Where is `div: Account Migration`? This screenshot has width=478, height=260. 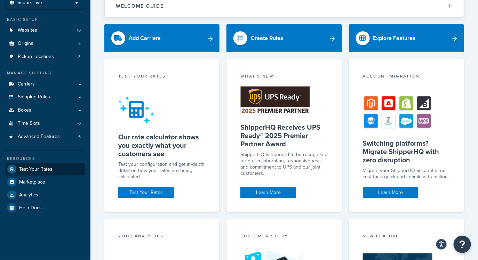 div: Account Migration is located at coordinates (406, 77).